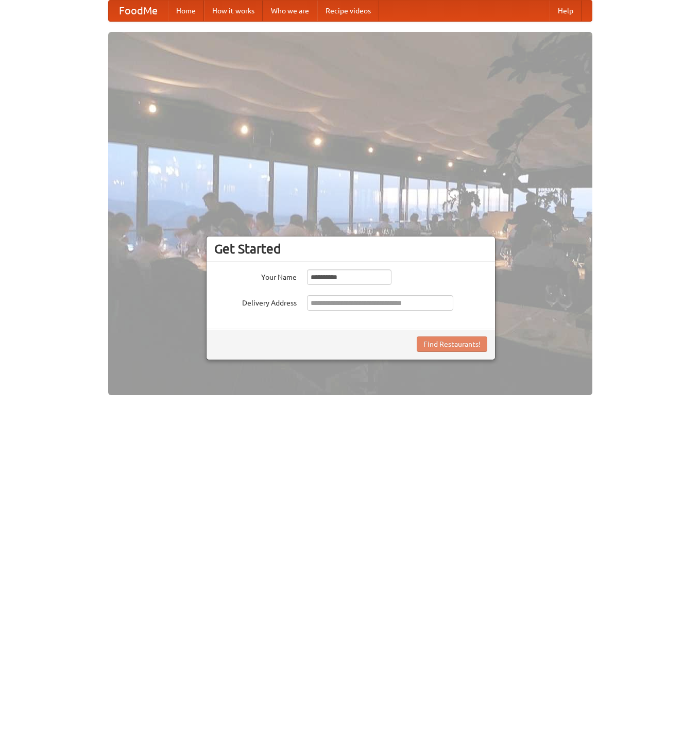 This screenshot has height=729, width=700. Describe the element at coordinates (566, 11) in the screenshot. I see `a: Help` at that location.